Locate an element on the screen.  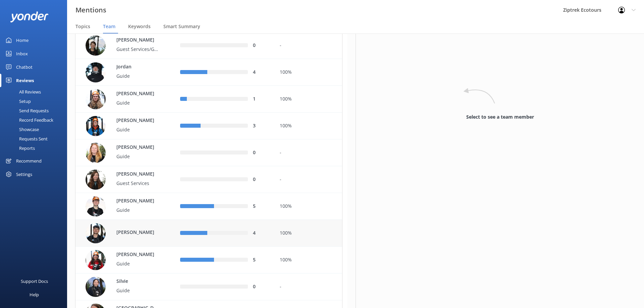
div: Chatbot is located at coordinates (24, 67).